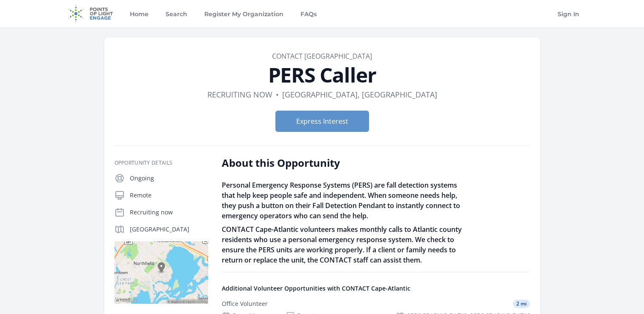 Image resolution: width=644 pixels, height=314 pixels. I want to click on span: CONTACT Cape-Atlantic volunteers makes monthly calls to Atlantic county residents who use a perso..., so click(342, 245).